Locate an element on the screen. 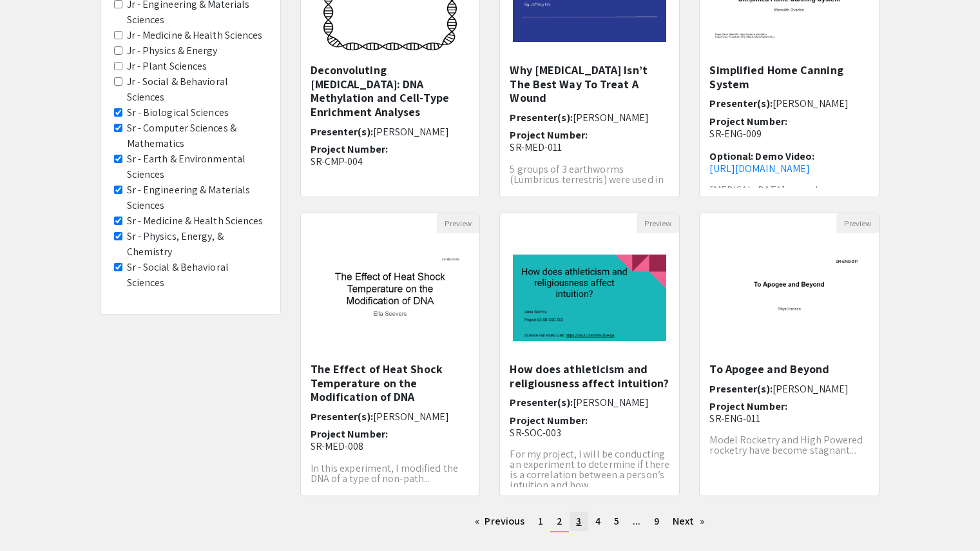 The width and height of the screenshot is (980, 551). span: 1 is located at coordinates (540, 521).